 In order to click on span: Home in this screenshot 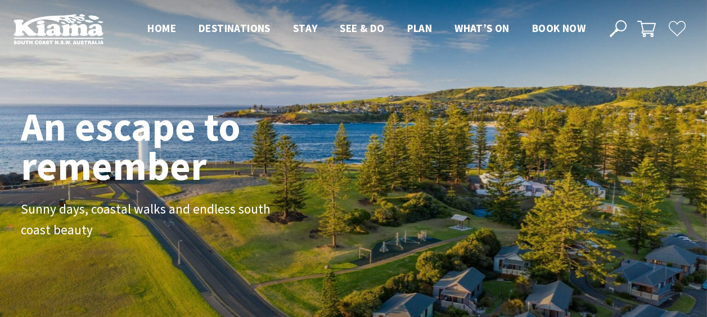, I will do `click(161, 28)`.